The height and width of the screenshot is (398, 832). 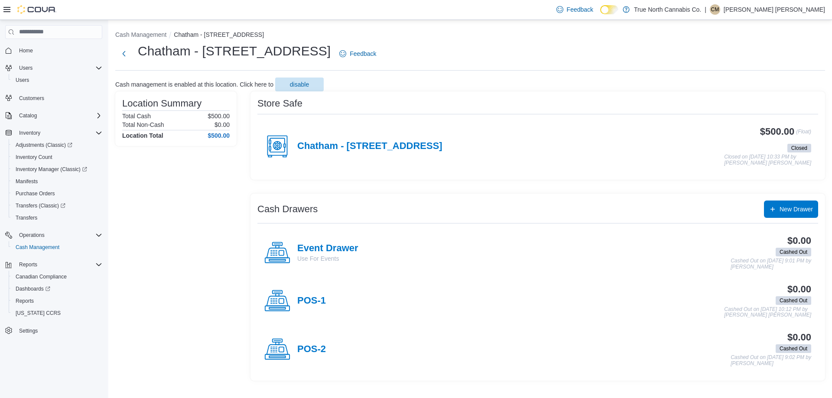 I want to click on button: Next, so click(x=124, y=54).